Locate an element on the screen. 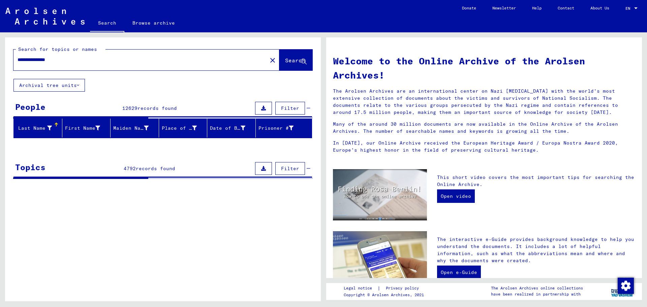 The image size is (647, 307). img: eguide.jpg is located at coordinates (380, 263).